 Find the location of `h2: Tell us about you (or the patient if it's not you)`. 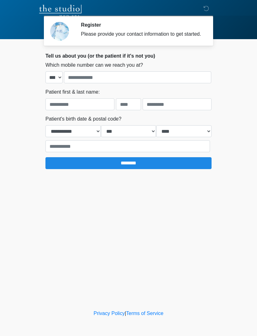

h2: Tell us about you (or the patient if it's not you) is located at coordinates (128, 56).